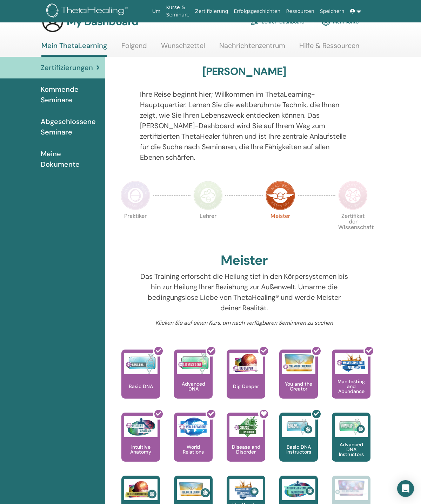  I want to click on p: World Relations, so click(193, 449).